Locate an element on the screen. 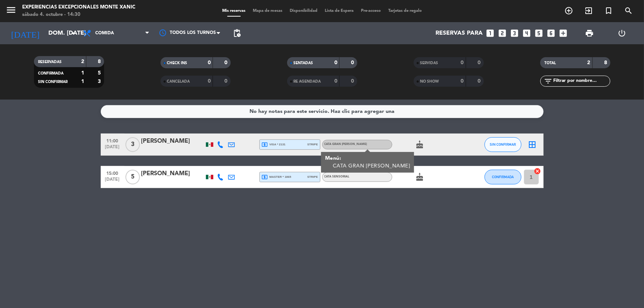  div: Experiencias Excepcionales Monte Xanic is located at coordinates (79, 8).